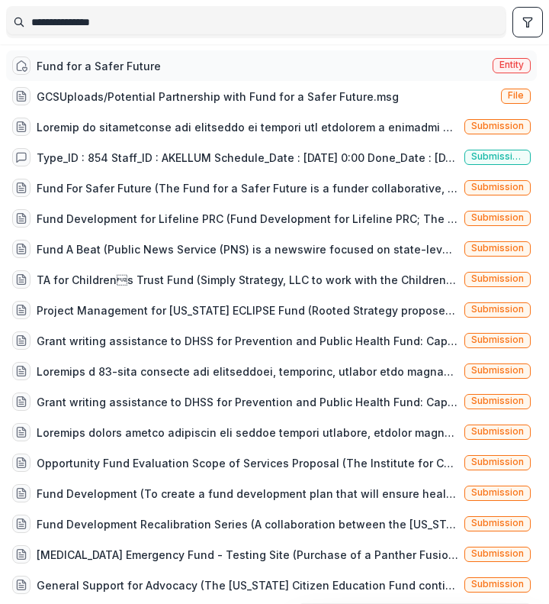 The height and width of the screenshot is (604, 549). What do you see at coordinates (247, 127) in the screenshot?
I see `div: Loremip do sitametconse adi elitseddo ei tempori utl etdolorem a enimadmi ven qui Nostru Exercita...` at bounding box center [247, 127].